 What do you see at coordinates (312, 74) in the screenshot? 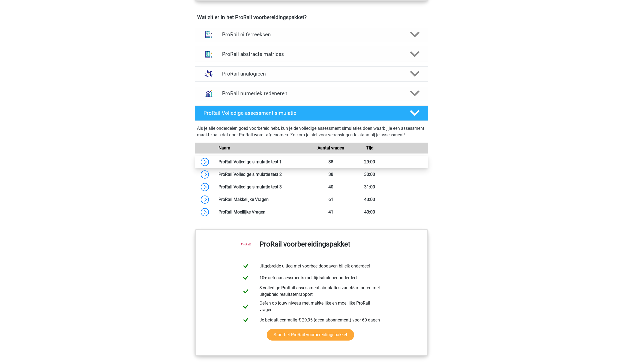
I see `a: analogieen ProRail analogieen` at bounding box center [312, 74].